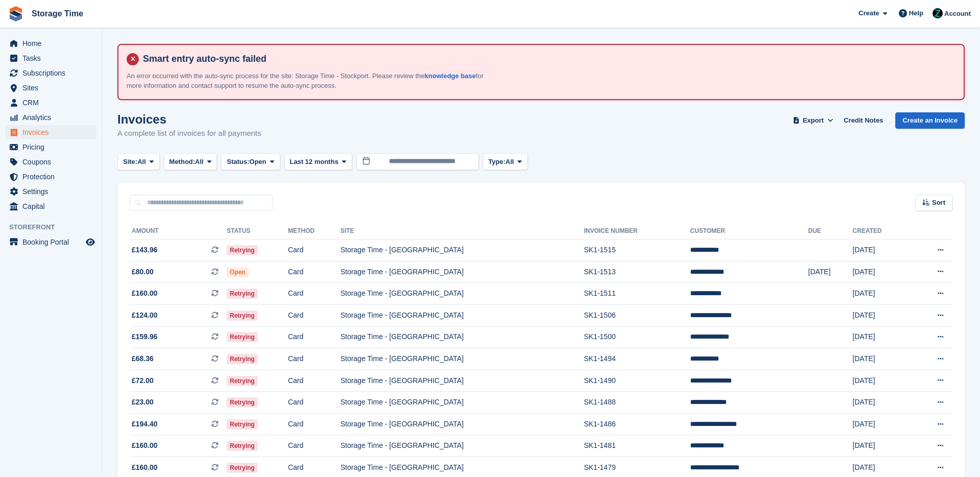  Describe the element at coordinates (53, 44) in the screenshot. I see `span: Home` at that location.